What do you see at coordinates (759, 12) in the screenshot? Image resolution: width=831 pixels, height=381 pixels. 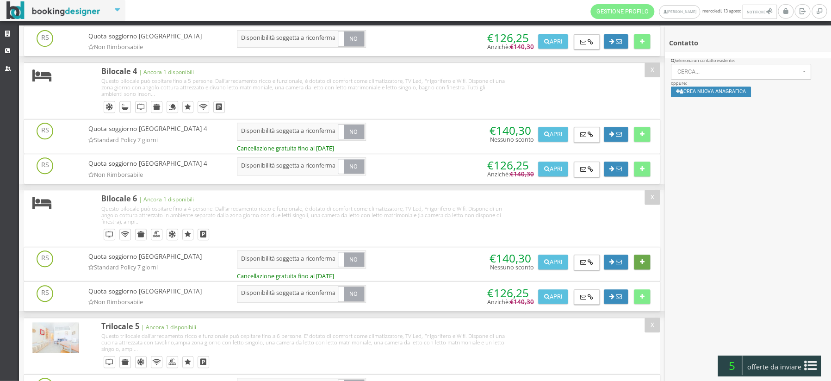 I see `button: Notifiche` at bounding box center [759, 12].